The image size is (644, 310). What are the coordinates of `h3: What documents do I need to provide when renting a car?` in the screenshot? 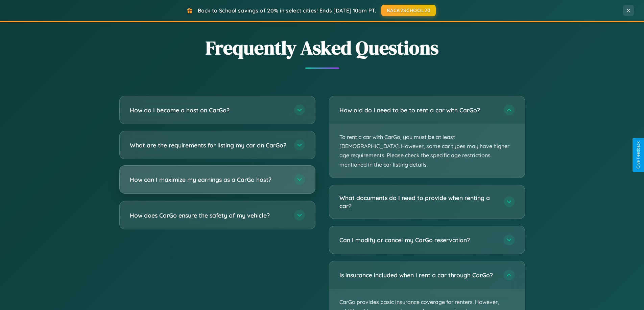 It's located at (418, 202).